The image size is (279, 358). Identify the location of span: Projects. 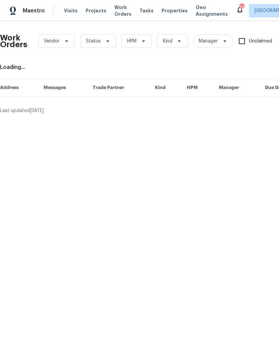
(96, 11).